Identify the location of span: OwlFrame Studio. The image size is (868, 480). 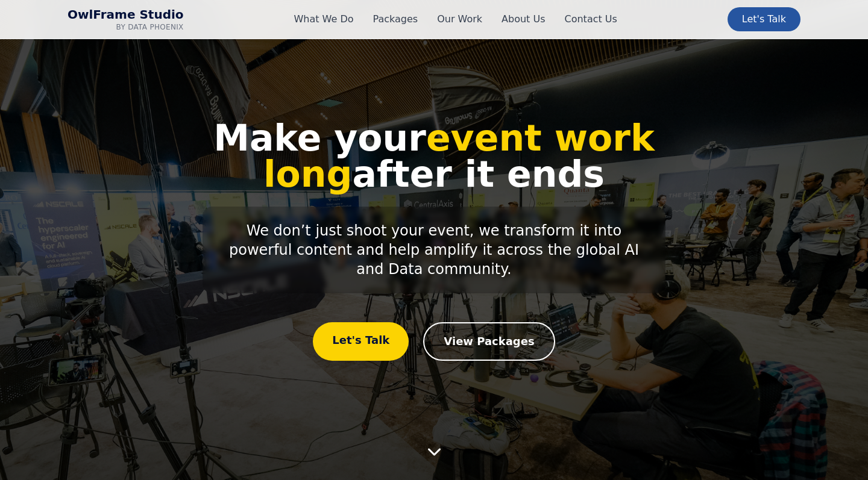
(125, 14).